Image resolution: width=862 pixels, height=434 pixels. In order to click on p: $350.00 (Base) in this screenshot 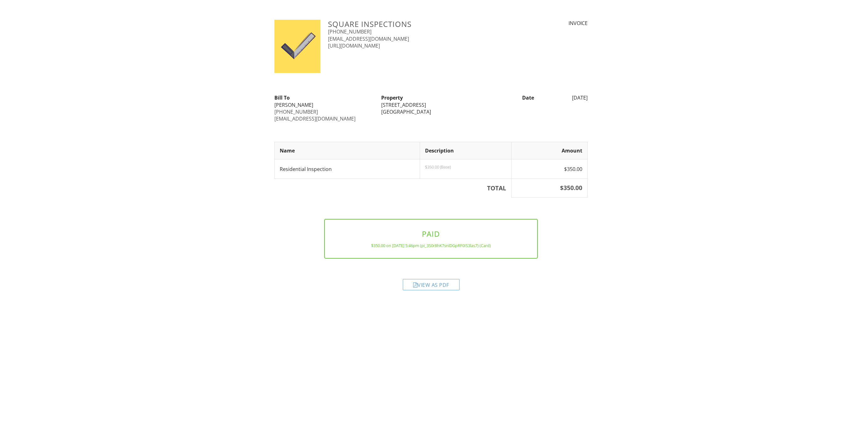, I will do `click(465, 167)`.